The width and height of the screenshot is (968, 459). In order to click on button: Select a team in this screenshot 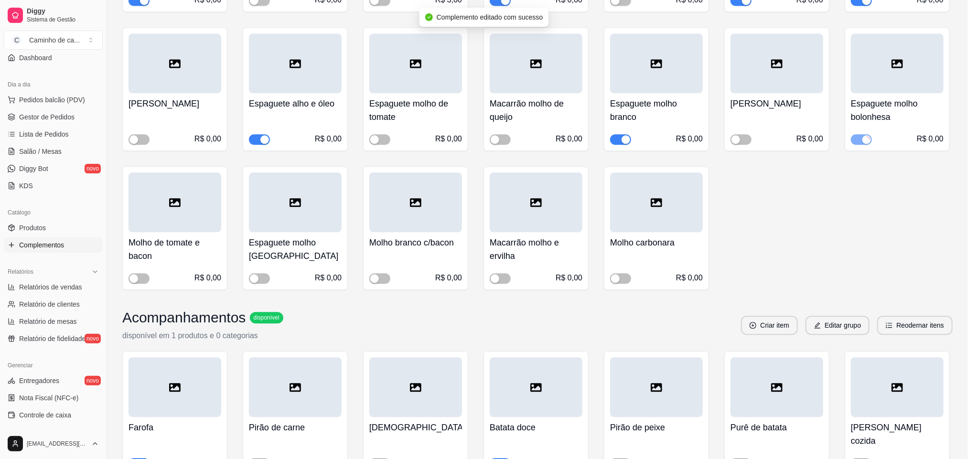, I will do `click(53, 40)`.